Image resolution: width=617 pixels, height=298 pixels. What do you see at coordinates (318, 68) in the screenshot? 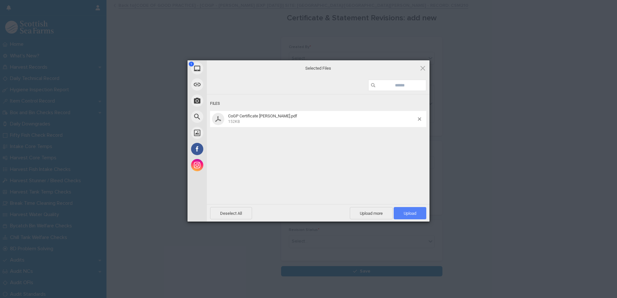
I see `span: Selected Files` at bounding box center [318, 68].